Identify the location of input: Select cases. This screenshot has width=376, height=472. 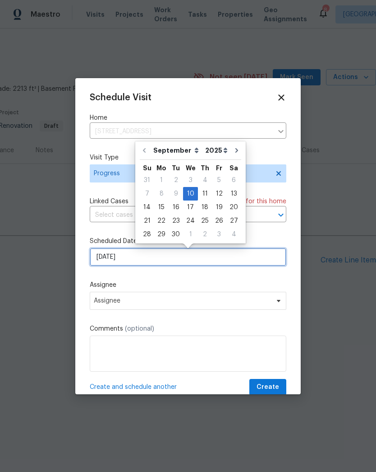
(176, 215).